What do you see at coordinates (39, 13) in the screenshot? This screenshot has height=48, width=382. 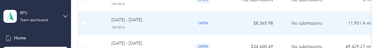 I see `div: RPS` at bounding box center [39, 13].